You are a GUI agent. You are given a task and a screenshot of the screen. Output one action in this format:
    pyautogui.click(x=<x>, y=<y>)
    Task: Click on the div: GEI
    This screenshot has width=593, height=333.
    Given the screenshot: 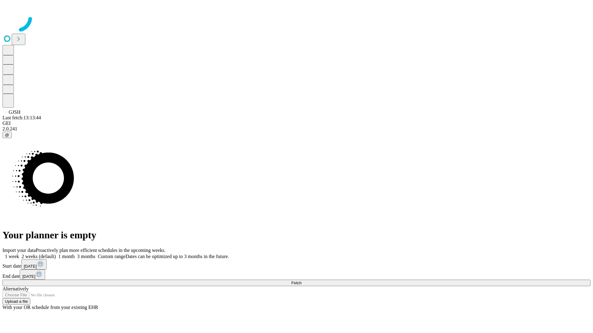 What is the action you would take?
    pyautogui.click(x=296, y=123)
    